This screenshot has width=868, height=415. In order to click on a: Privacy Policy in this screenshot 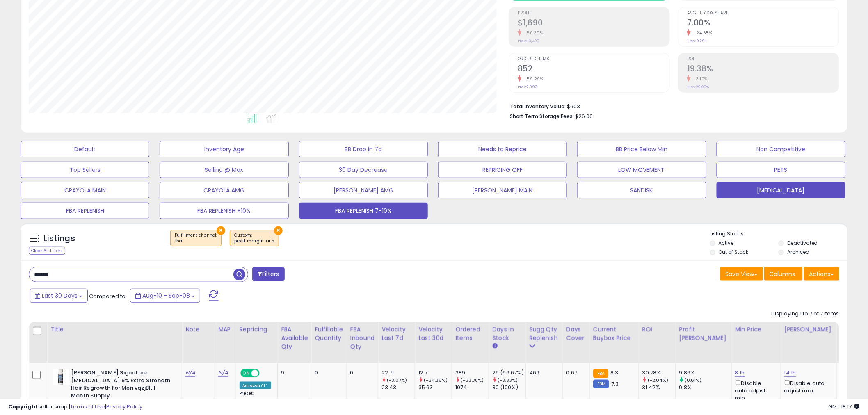, I will do `click(124, 407)`.